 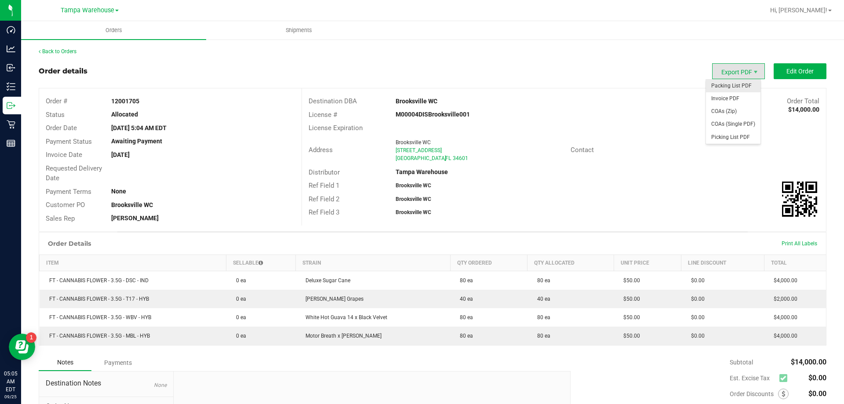 I want to click on h1: Order Details, so click(x=69, y=243).